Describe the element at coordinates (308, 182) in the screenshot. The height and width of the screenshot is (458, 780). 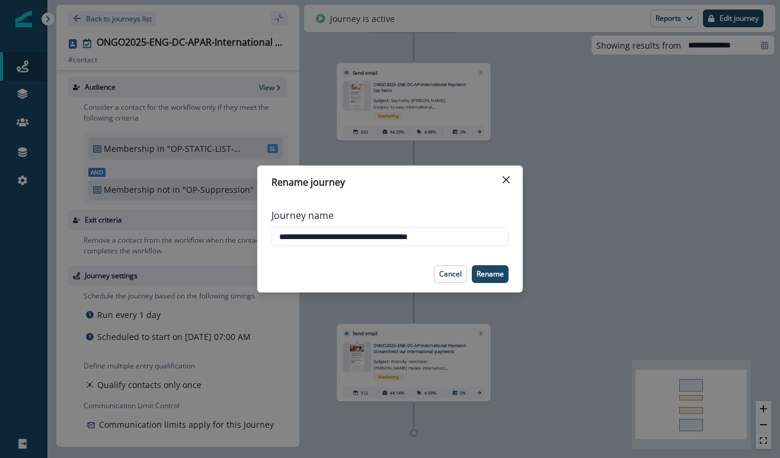
I see `p: Rename journey` at that location.